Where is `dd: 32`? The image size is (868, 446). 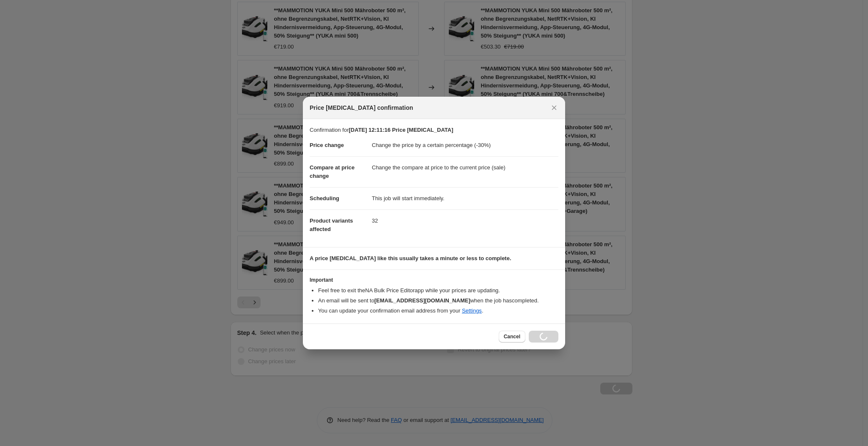 dd: 32 is located at coordinates (464, 220).